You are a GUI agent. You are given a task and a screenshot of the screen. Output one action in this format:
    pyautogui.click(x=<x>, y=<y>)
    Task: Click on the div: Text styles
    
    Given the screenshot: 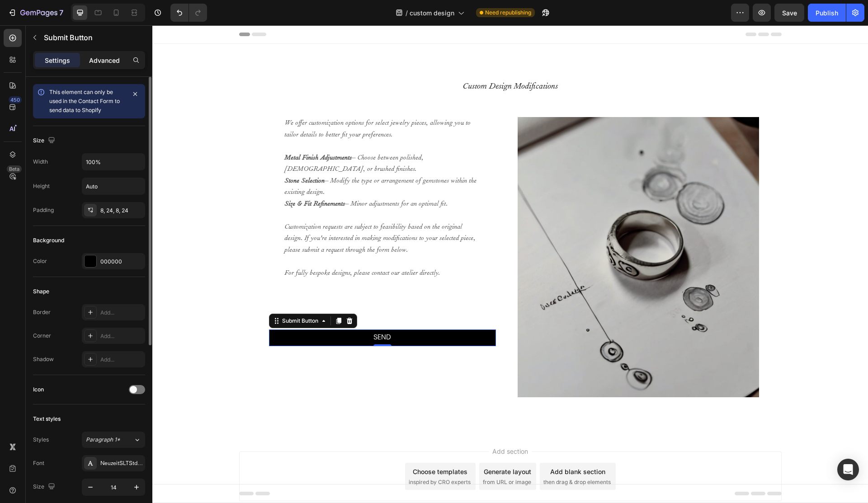 What is the action you would take?
    pyautogui.click(x=47, y=419)
    